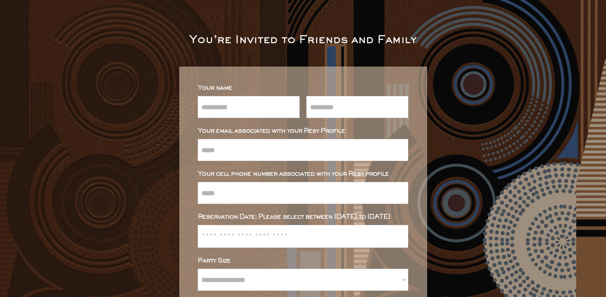 This screenshot has width=606, height=297. What do you see at coordinates (303, 260) in the screenshot?
I see `div: Party Size` at bounding box center [303, 260].